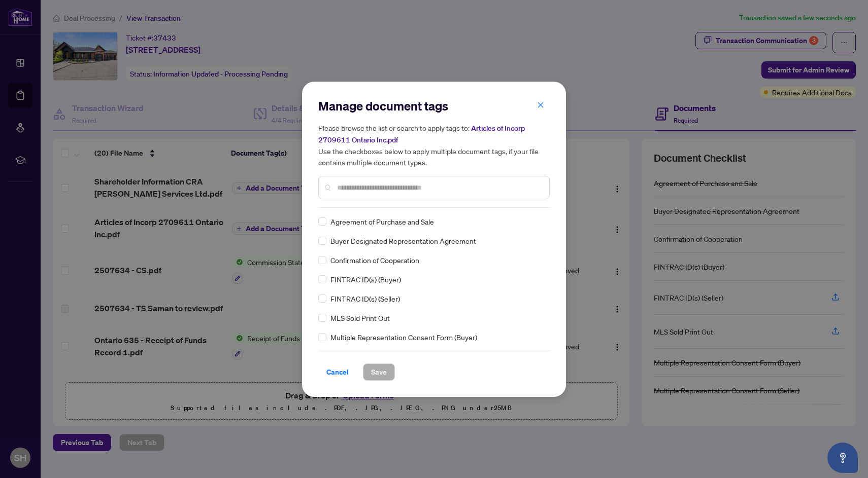 The width and height of the screenshot is (868, 478). I want to click on span: Articles of Incorp 2709611 Ontario Inc.pdf, so click(421, 134).